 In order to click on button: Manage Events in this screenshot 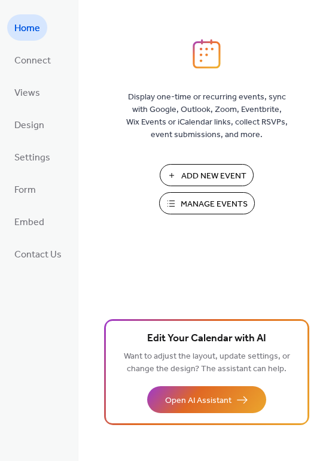, I will do `click(207, 203)`.